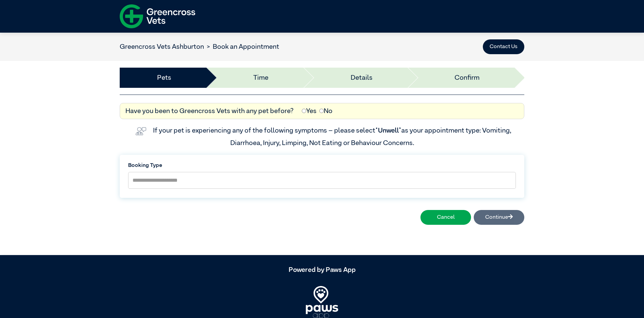  I want to click on label: Booking Type, so click(322, 166).